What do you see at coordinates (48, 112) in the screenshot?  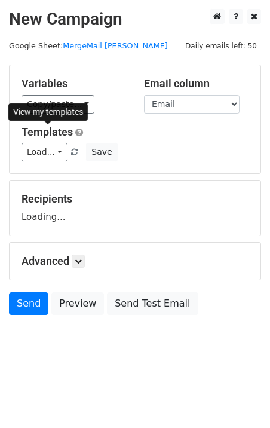 I see `div: View my templates` at bounding box center [48, 112].